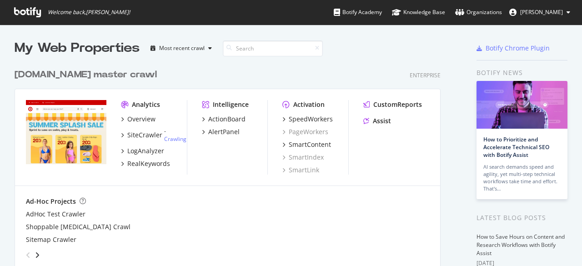 This screenshot has width=582, height=266. What do you see at coordinates (522, 105) in the screenshot?
I see `img: How to Prioritize and Accelerate Technical SEO with Botify Assist` at bounding box center [522, 105].